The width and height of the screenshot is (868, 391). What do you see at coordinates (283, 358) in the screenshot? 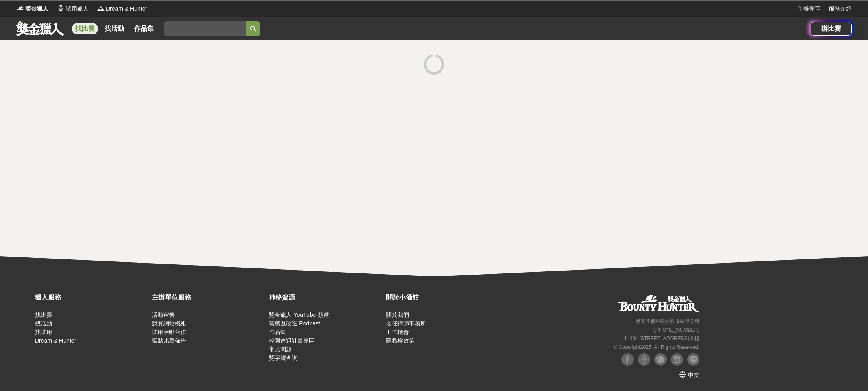
I see `a: 獎字號查詢` at bounding box center [283, 358].